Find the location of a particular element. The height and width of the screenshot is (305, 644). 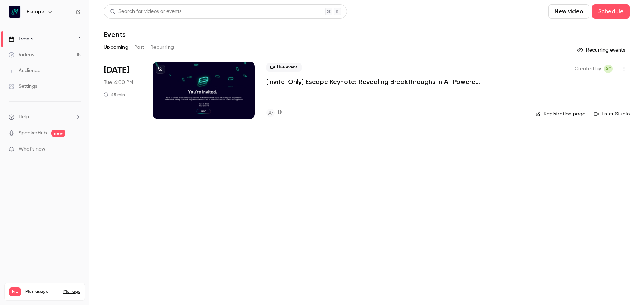

button: Recurring events is located at coordinates (602, 50).